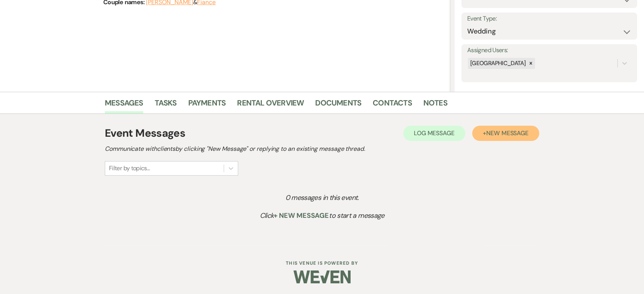 The height and width of the screenshot is (294, 644). I want to click on a: Contacts, so click(392, 105).